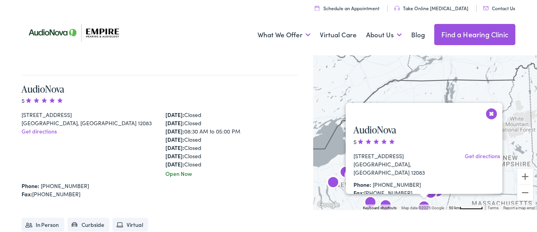 This screenshot has width=537, height=232. What do you see at coordinates (89, 224) in the screenshot?
I see `li: Curbside` at bounding box center [89, 224].